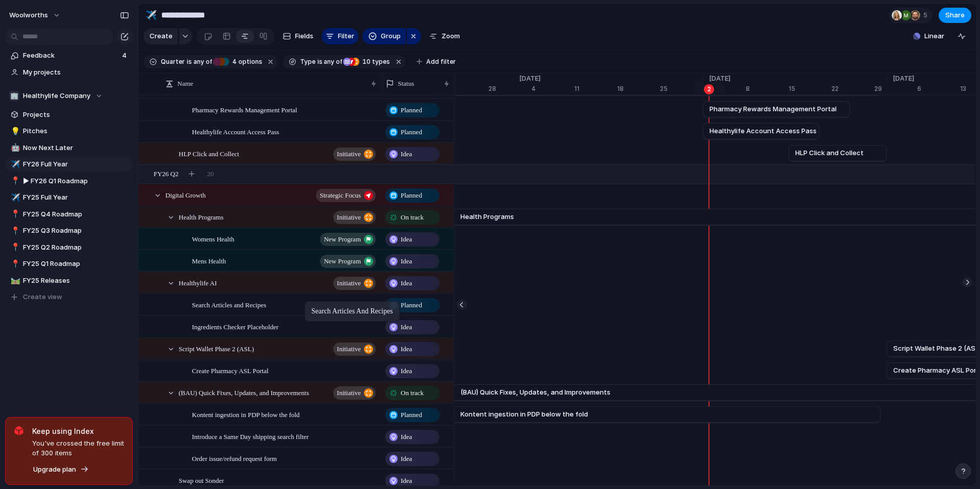 Image resolution: width=980 pixels, height=489 pixels. Describe the element at coordinates (166, 174) in the screenshot. I see `span: FY26 Q2` at that location.